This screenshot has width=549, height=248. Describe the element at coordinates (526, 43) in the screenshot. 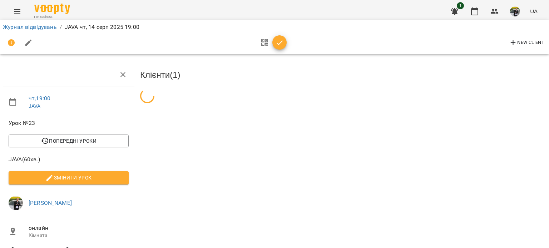

I see `span: New Client` at that location.